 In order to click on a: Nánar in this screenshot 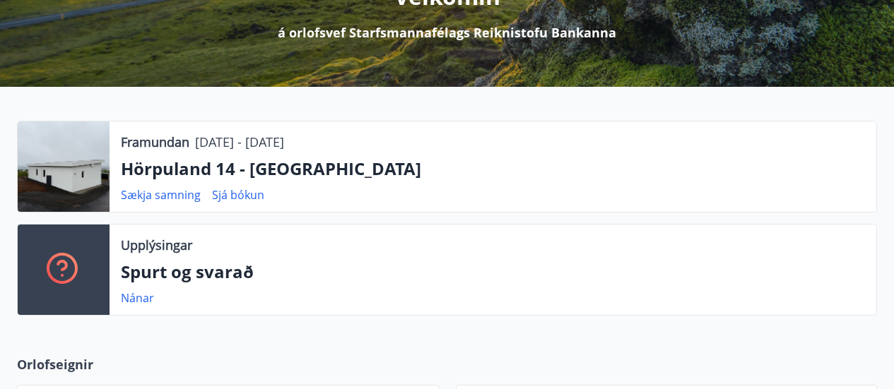, I will do `click(137, 298)`.